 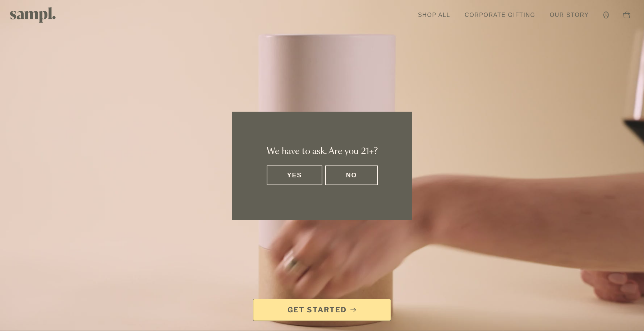 What do you see at coordinates (33, 15) in the screenshot?
I see `img: Sampl logo` at bounding box center [33, 15].